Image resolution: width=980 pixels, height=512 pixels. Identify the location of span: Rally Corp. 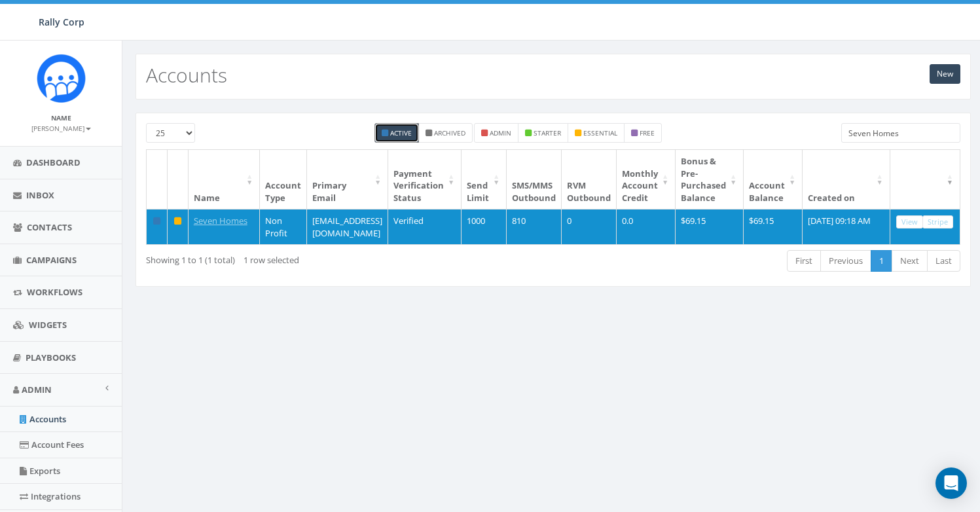
(62, 22).